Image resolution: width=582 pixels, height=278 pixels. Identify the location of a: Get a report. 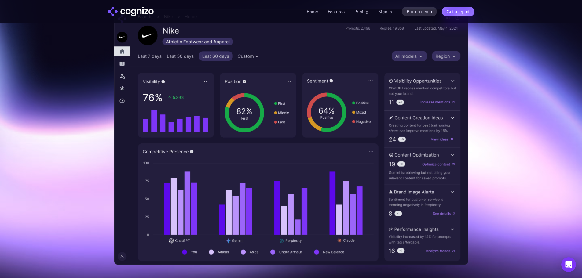
(458, 12).